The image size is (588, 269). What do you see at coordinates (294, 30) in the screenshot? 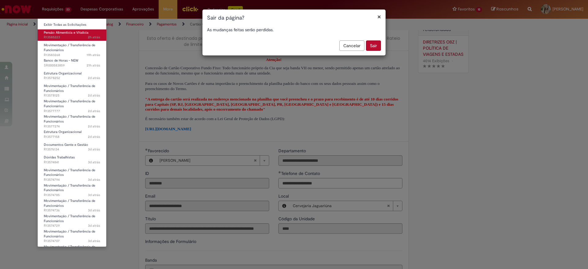
I see `p: As mudanças feitas serão perdidas.` at bounding box center [294, 30].